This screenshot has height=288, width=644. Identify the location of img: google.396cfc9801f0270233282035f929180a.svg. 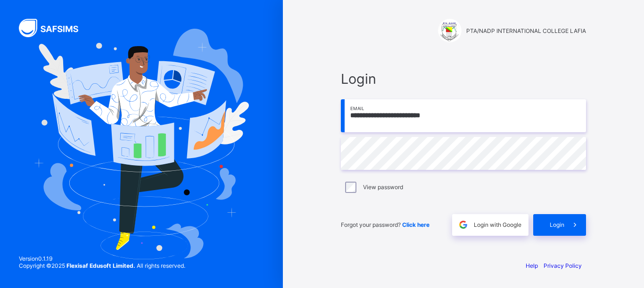
(463, 225).